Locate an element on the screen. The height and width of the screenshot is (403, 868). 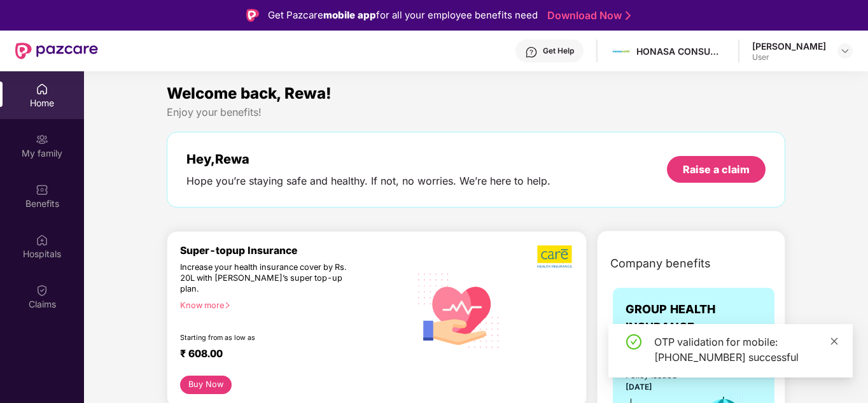
img: New Pazcare Logo is located at coordinates (57, 50).